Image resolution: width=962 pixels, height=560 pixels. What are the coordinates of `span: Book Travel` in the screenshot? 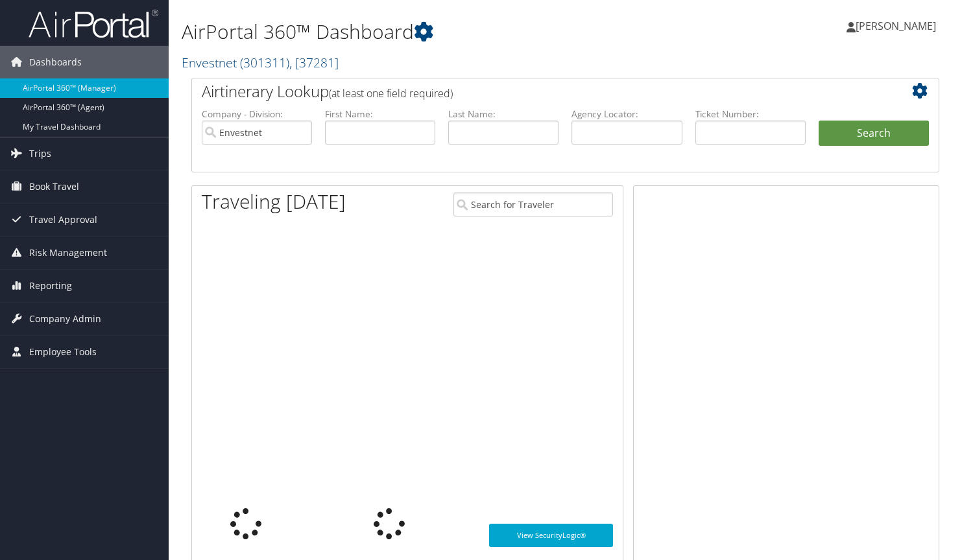 It's located at (54, 186).